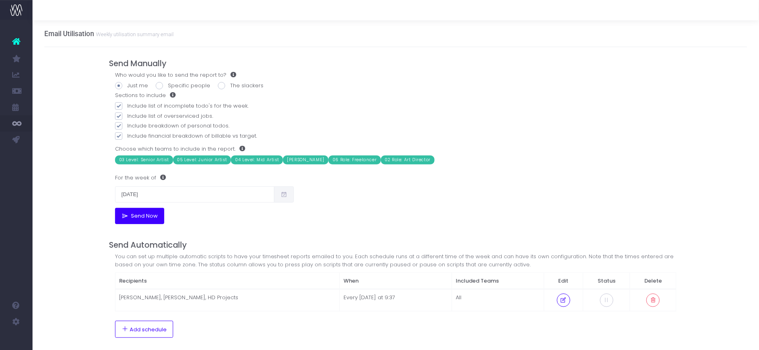  Describe the element at coordinates (396, 126) in the screenshot. I see `label: Include breakdown of personal todos.` at that location.